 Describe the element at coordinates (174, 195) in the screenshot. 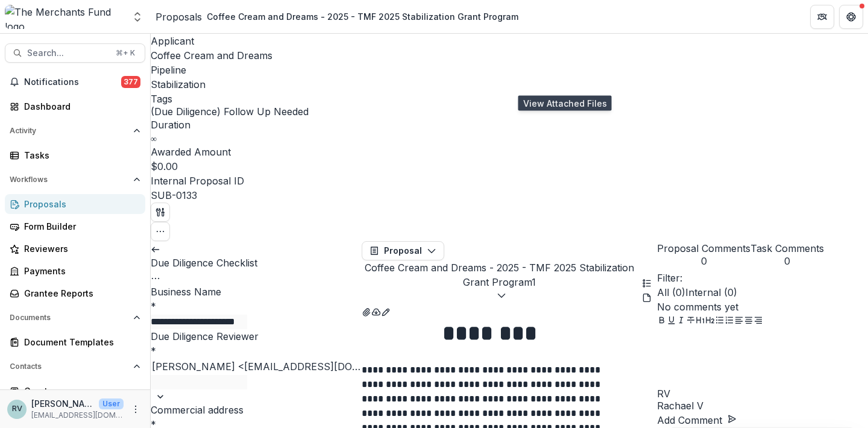

I see `p: SUB-0133` at that location.